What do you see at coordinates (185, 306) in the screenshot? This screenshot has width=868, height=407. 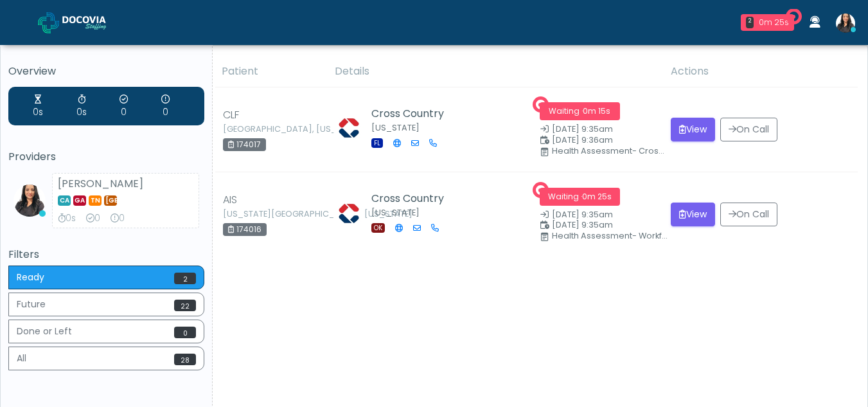 I see `span: 22` at bounding box center [185, 306].